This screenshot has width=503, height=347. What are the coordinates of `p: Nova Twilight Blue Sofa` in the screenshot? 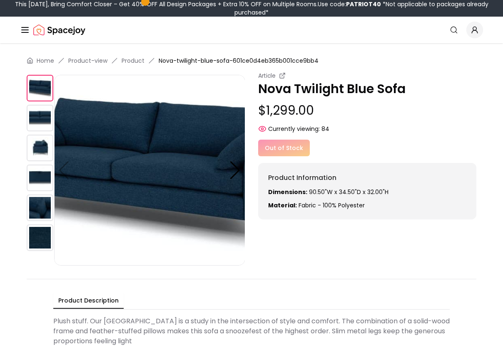 It's located at (367, 89).